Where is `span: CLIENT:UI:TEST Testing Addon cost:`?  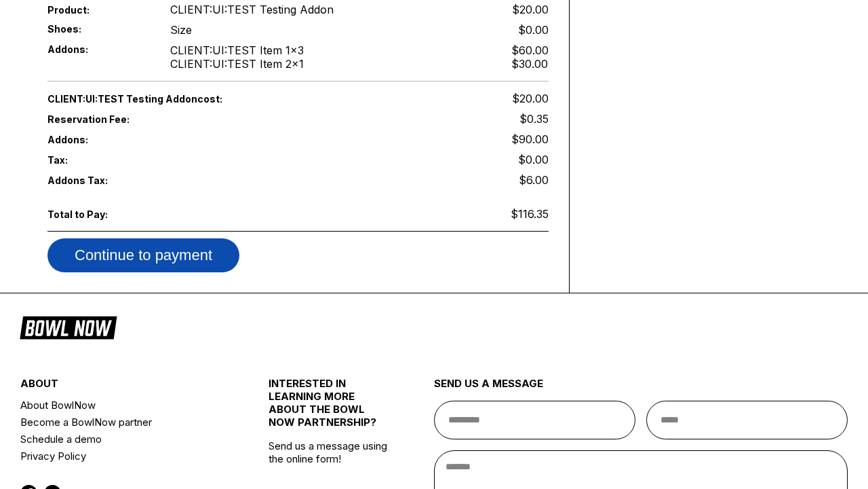 span: CLIENT:UI:TEST Testing Addon cost: is located at coordinates (173, 99).